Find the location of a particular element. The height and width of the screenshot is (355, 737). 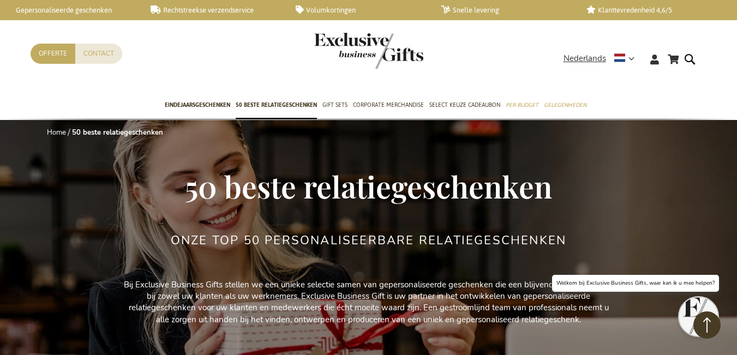

span: Nederlands is located at coordinates (585, 58).